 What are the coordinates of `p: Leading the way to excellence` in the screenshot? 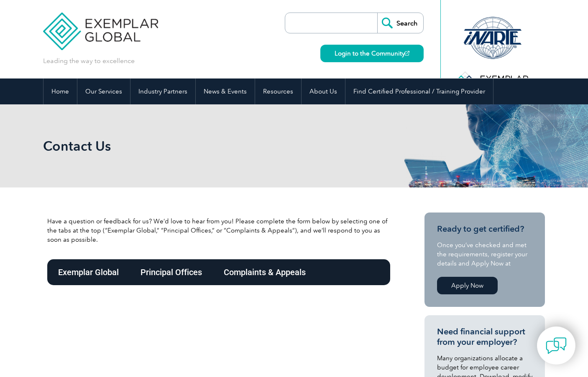 It's located at (89, 61).